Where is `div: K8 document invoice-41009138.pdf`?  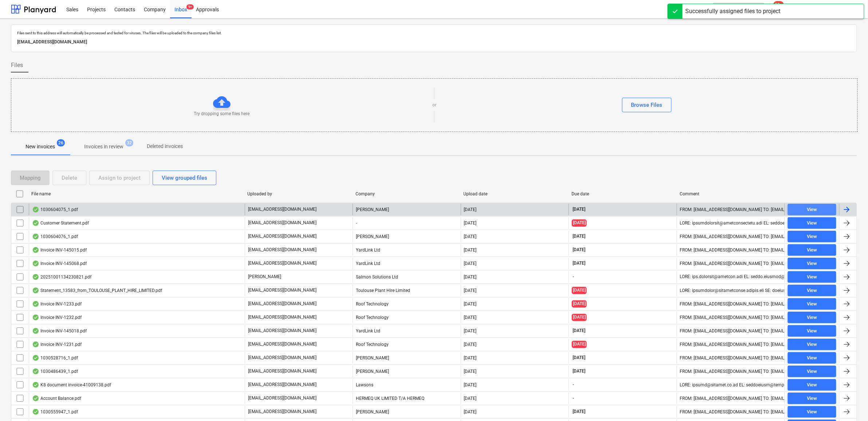 div: K8 document invoice-41009138.pdf is located at coordinates (71, 385).